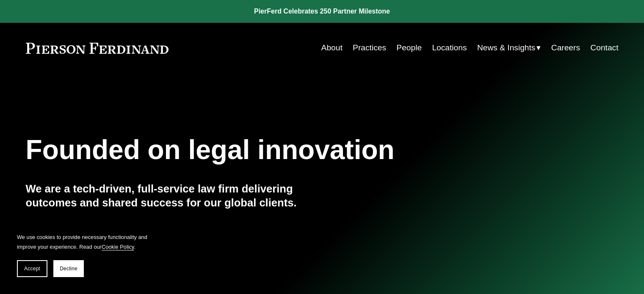 The width and height of the screenshot is (644, 294). I want to click on button: Accept, so click(32, 268).